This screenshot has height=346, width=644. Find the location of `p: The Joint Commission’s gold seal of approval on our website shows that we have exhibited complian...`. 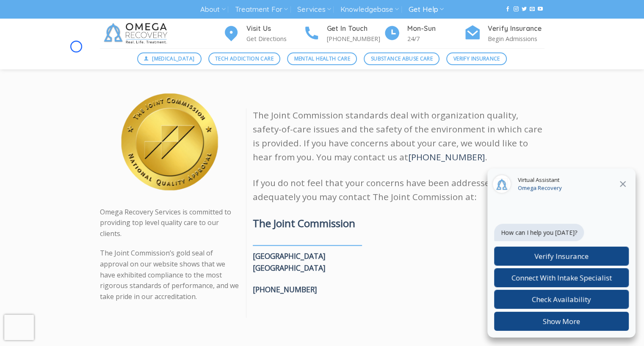

p: The Joint Commission’s gold seal of approval on our website shows that we have exhibited complian... is located at coordinates (170, 275).